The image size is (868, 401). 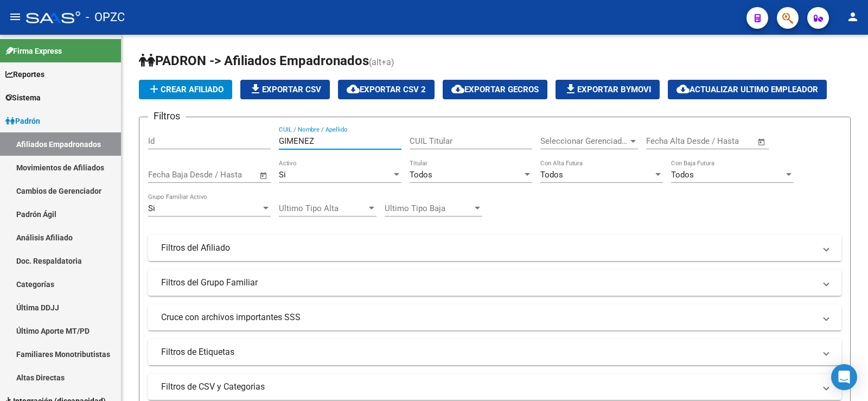 What do you see at coordinates (495, 89) in the screenshot?
I see `button: Exportar GECROS` at bounding box center [495, 89].